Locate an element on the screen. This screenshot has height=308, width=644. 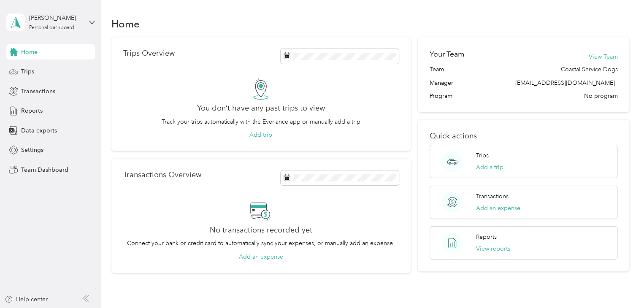
span: Manager is located at coordinates (441, 83).